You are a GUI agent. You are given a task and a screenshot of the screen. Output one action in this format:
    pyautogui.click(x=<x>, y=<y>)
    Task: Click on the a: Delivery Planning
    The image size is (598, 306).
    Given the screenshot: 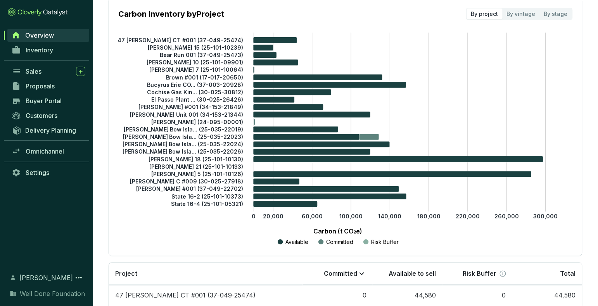 What is the action you would take?
    pyautogui.click(x=48, y=130)
    